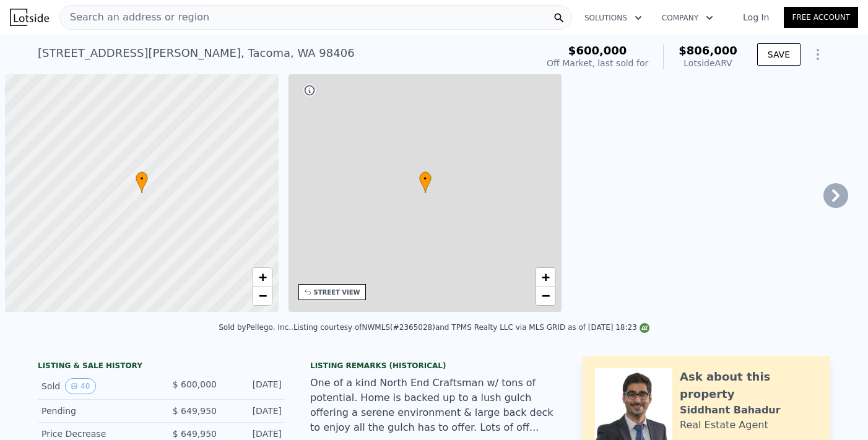  I want to click on div: Siddhant Bahadur, so click(730, 410).